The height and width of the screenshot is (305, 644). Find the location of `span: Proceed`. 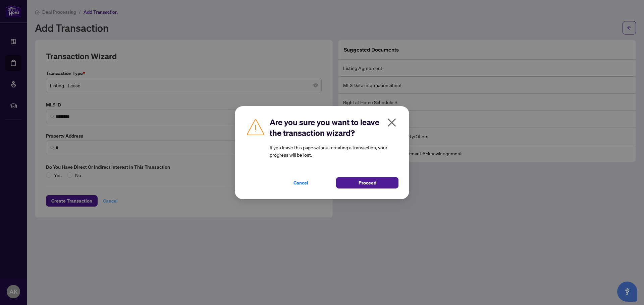

span: Proceed is located at coordinates (367, 183).